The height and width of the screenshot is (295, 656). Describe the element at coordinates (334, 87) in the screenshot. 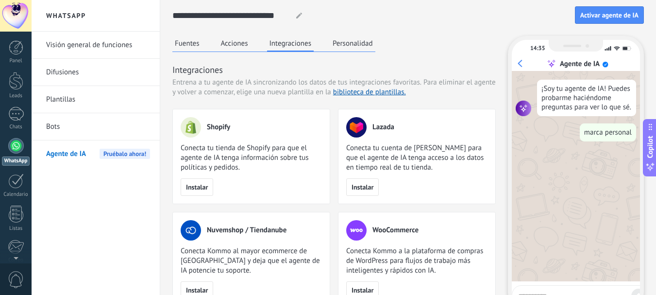

I see `span: Para eliminar el agente y volver a comenzar, elige una nueva plantilla en la` at that location.